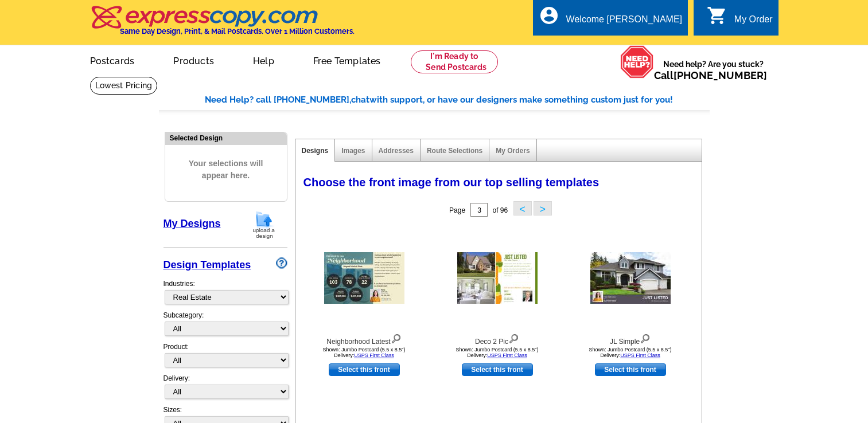 The image size is (868, 423). Describe the element at coordinates (753, 22) in the screenshot. I see `div: My Order` at that location.